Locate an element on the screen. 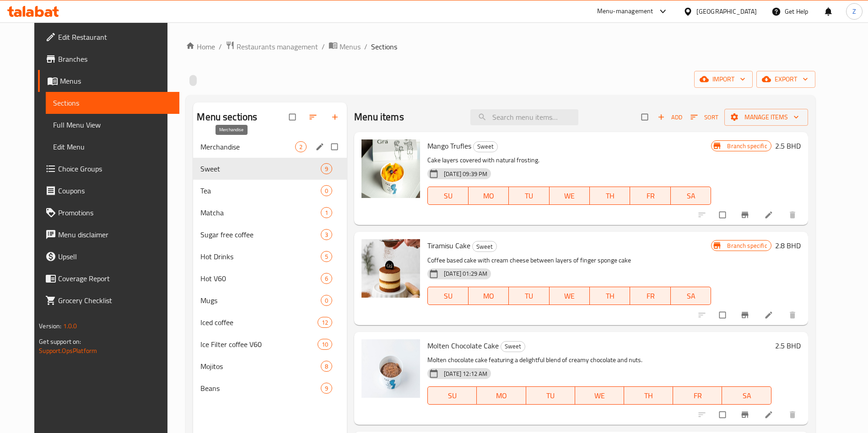  button: import is located at coordinates (724, 79).